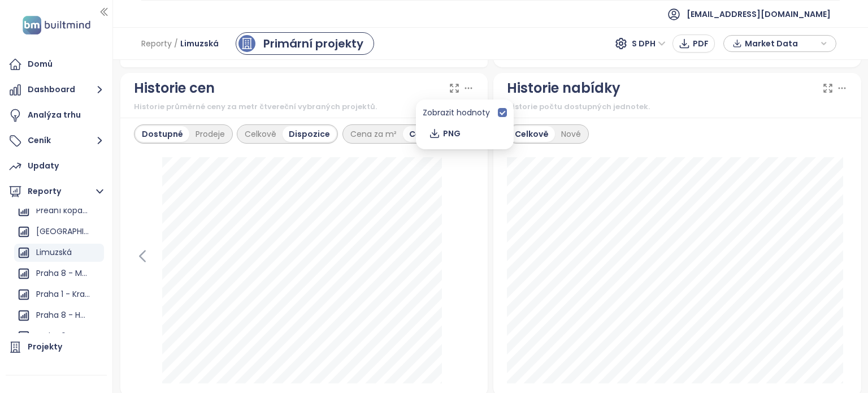 This screenshot has width=868, height=393. I want to click on div: Updaty, so click(43, 166).